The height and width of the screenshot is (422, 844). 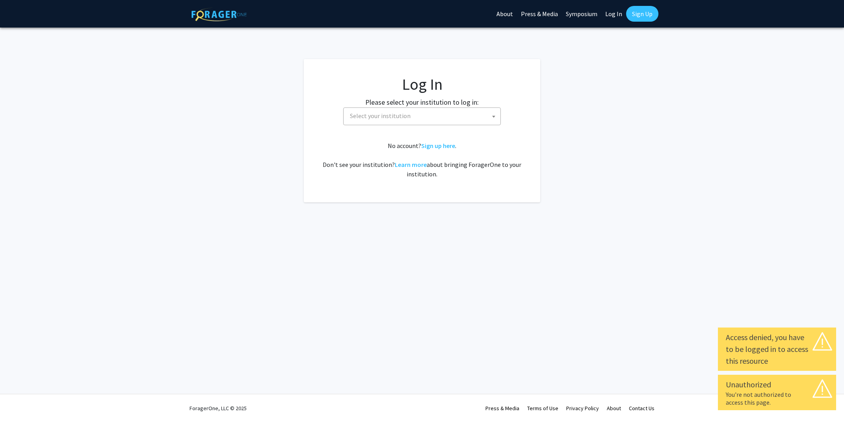 I want to click on a: Sign Up, so click(x=642, y=14).